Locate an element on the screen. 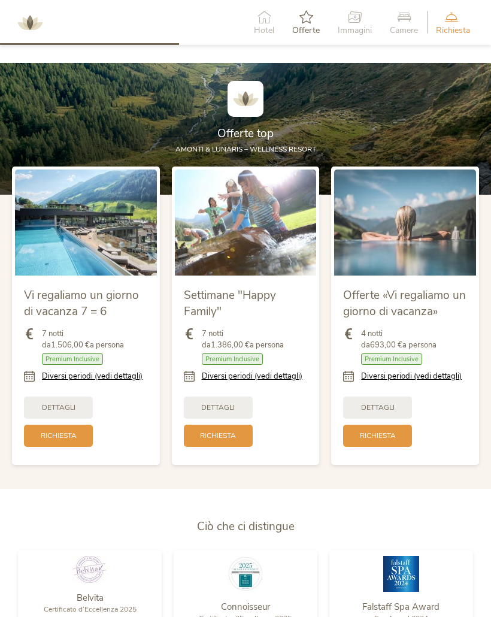 The image size is (491, 617). b: 693,00 € is located at coordinates (387, 345).